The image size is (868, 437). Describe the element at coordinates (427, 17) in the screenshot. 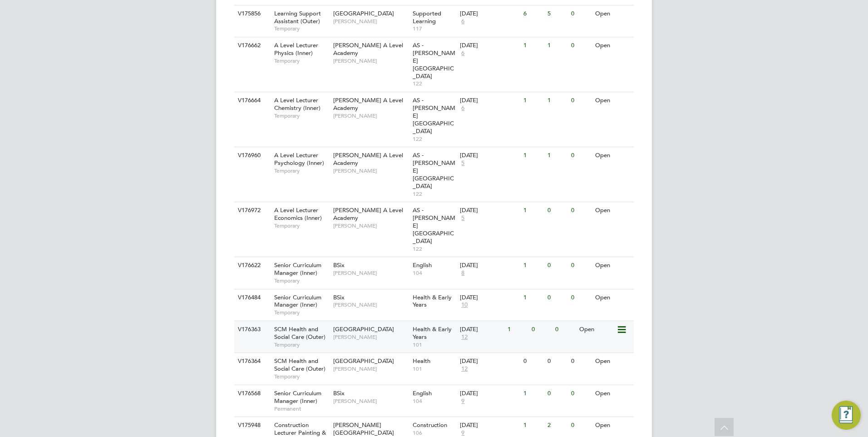

I see `span: Supported Learning` at that location.